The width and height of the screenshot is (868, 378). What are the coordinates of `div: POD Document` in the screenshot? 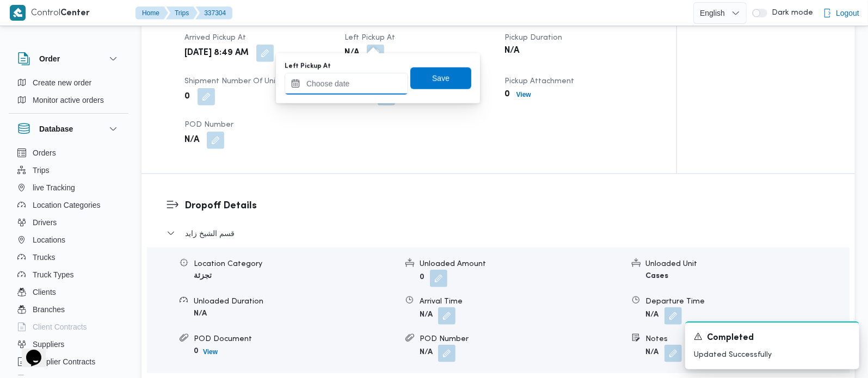 It's located at (294, 339).